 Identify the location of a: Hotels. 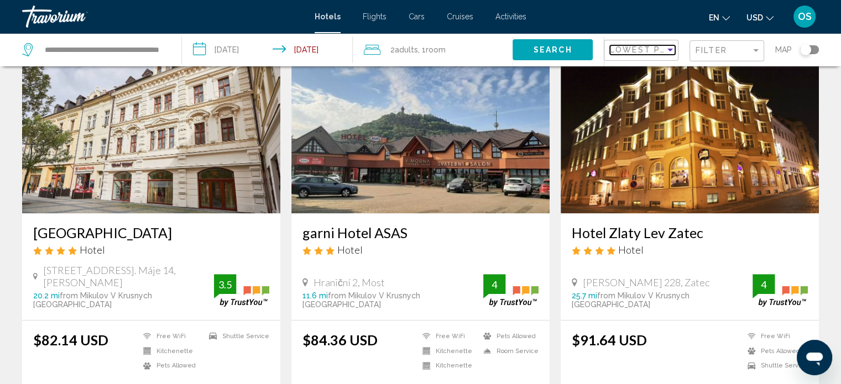
(327, 17).